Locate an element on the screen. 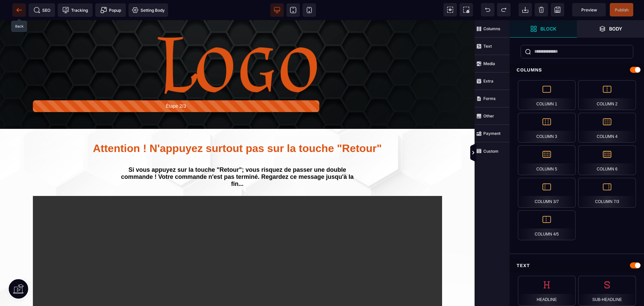 The image size is (644, 306). div: Column 2 is located at coordinates (607, 95).